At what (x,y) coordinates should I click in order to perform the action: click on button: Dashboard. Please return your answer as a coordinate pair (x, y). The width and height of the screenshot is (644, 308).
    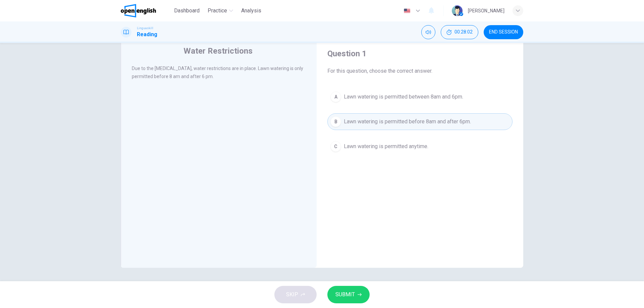
    Looking at the image, I should click on (187, 11).